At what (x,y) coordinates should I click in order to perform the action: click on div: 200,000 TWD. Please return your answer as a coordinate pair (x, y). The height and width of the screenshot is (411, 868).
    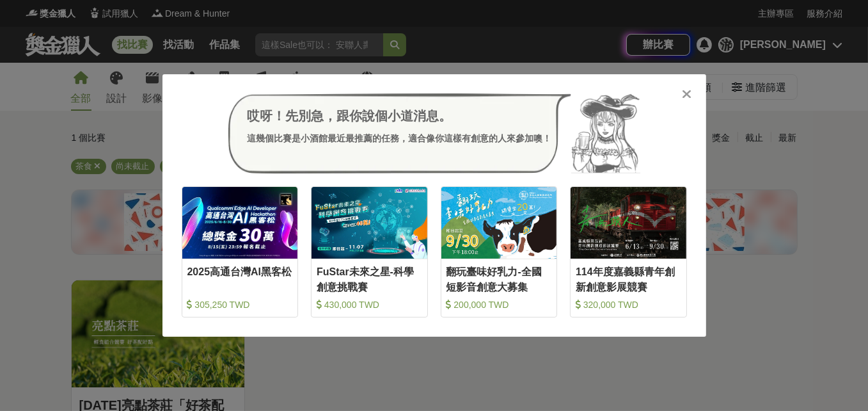
    Looking at the image, I should click on (499, 305).